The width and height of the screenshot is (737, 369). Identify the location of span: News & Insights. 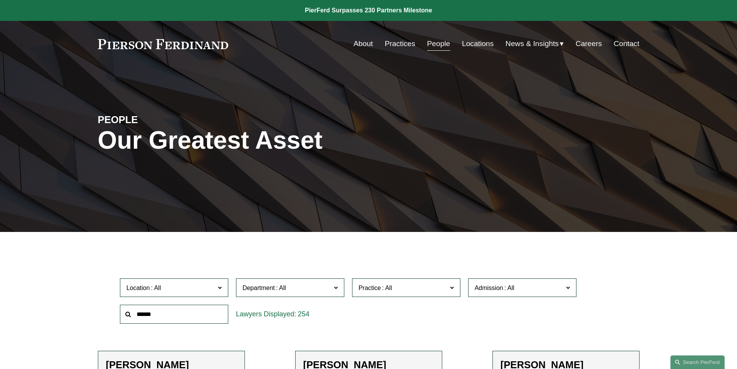
(532, 44).